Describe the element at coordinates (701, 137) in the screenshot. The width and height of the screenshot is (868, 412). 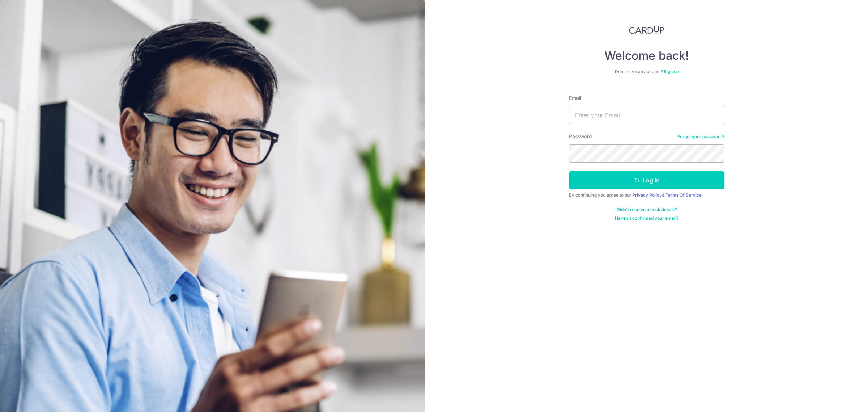
I see `a: Forgot your password?` at that location.